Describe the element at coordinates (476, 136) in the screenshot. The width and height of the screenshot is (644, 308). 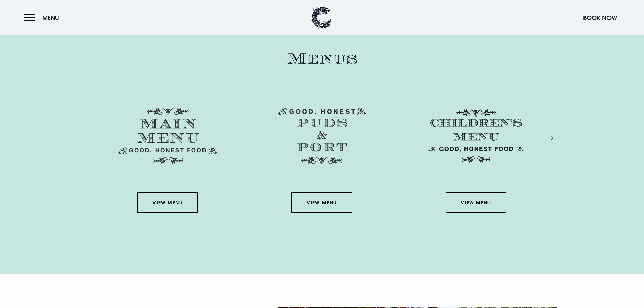
I see `img: Childrens Menu 1` at that location.